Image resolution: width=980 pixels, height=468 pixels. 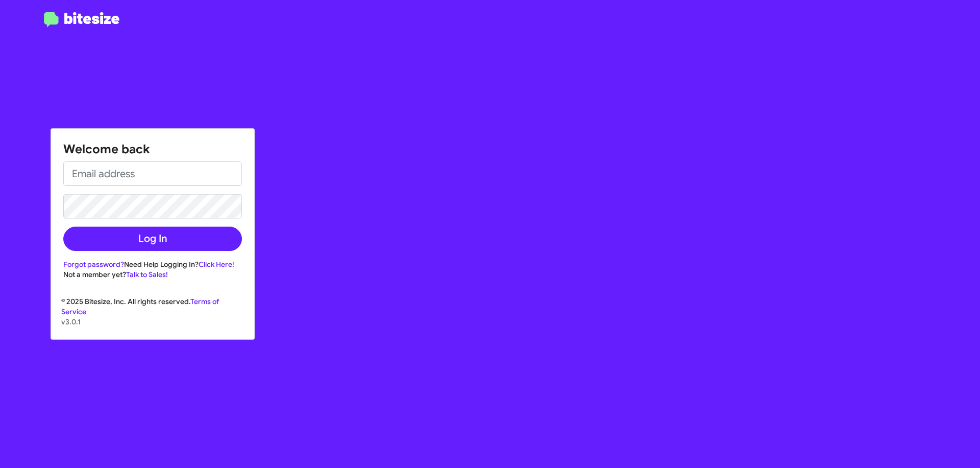 What do you see at coordinates (152, 275) in the screenshot?
I see `div: Not a member yet?` at bounding box center [152, 275].